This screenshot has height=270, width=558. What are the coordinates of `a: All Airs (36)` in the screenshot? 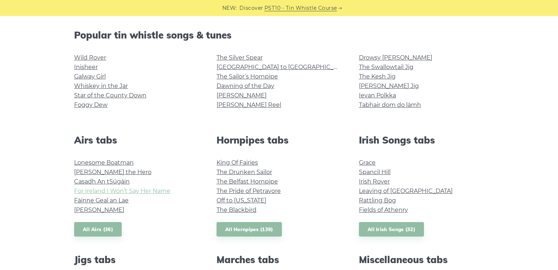 It's located at (98, 229).